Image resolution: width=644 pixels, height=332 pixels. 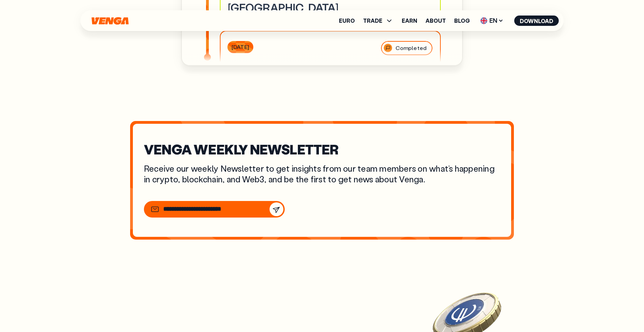 What do you see at coordinates (410, 21) in the screenshot?
I see `a: Earn` at bounding box center [410, 21].